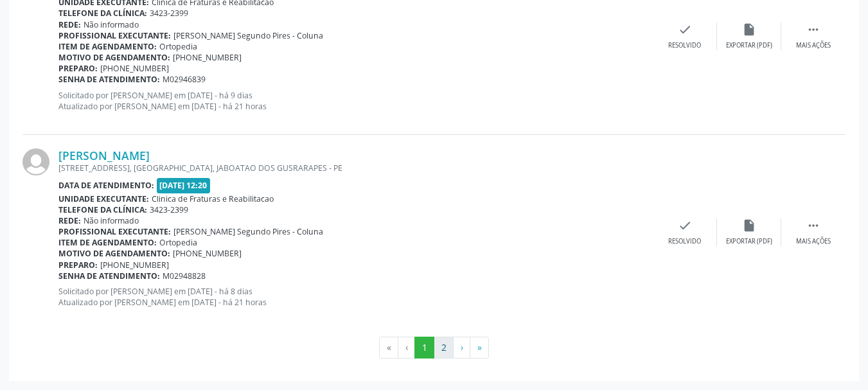  What do you see at coordinates (103, 199) in the screenshot?
I see `b: Unidade executante:` at bounding box center [103, 199].